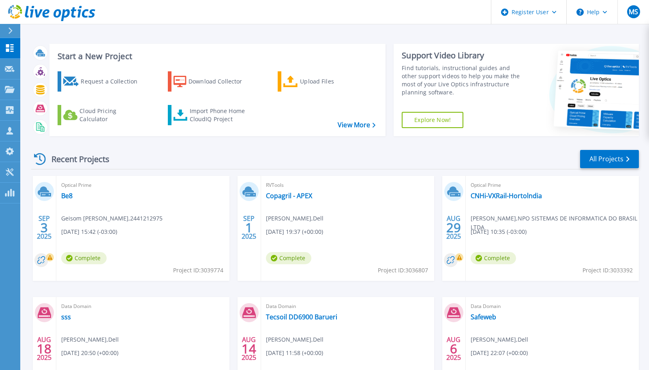  What do you see at coordinates (213, 82) in the screenshot?
I see `a: Download Collector` at bounding box center [213, 82].